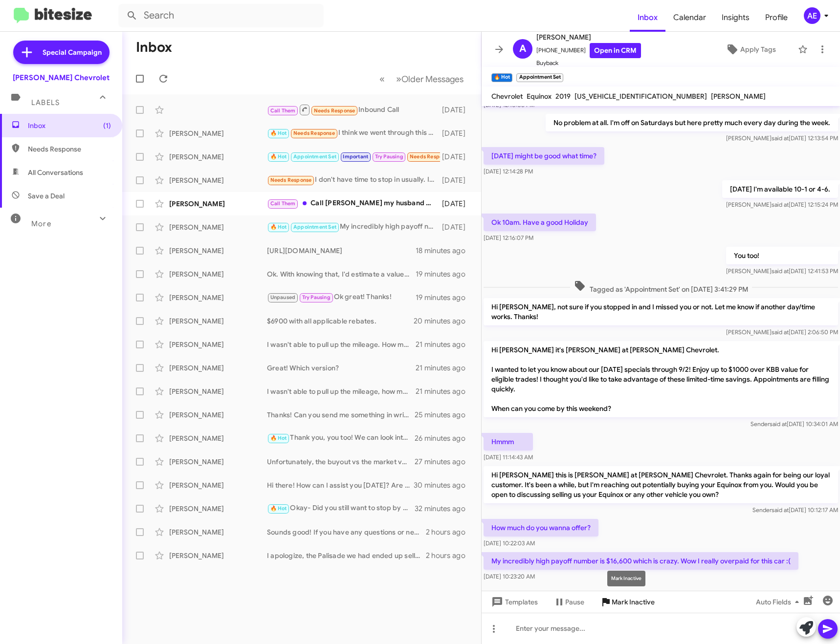 The image size is (840, 644). Describe the element at coordinates (433, 79) in the screenshot. I see `span: Older Messages` at that location.